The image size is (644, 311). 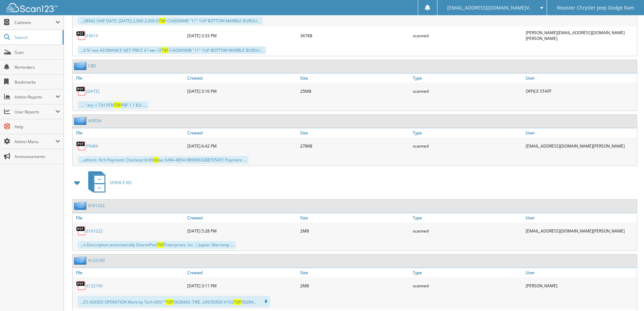 I want to click on div: ... " ary i i T/U PEN PBF 1 1 8.0 ..., so click(x=113, y=105).